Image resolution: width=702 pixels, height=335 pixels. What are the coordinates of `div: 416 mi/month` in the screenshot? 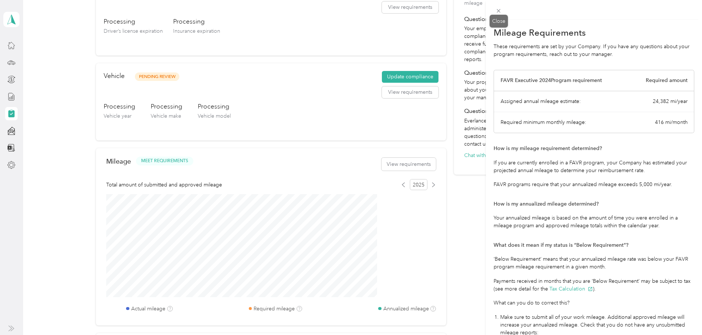 It's located at (671, 122).